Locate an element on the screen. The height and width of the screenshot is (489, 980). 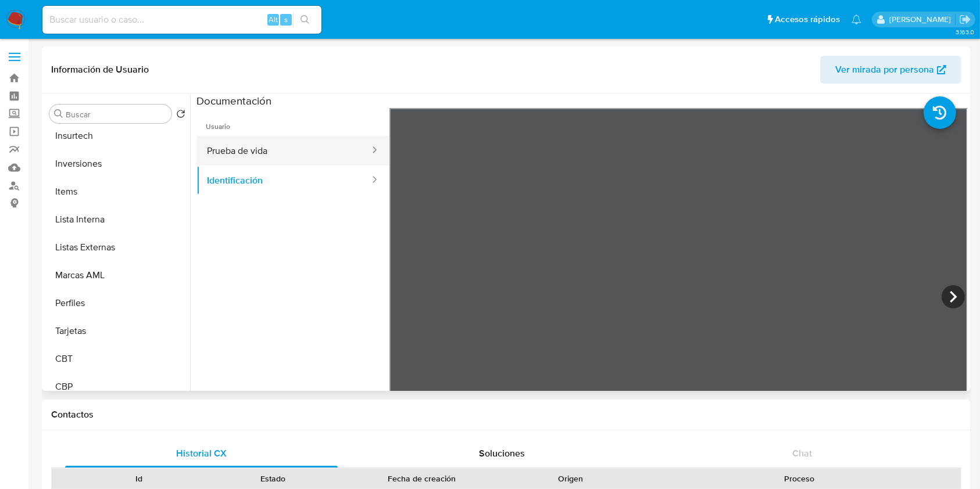
button: Insurtech is located at coordinates (117, 136).